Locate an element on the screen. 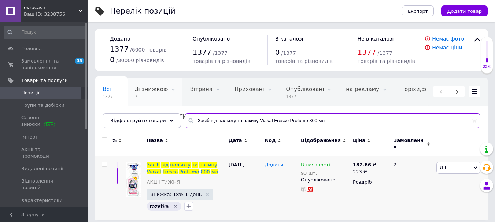  div: 22% is located at coordinates (487, 67).